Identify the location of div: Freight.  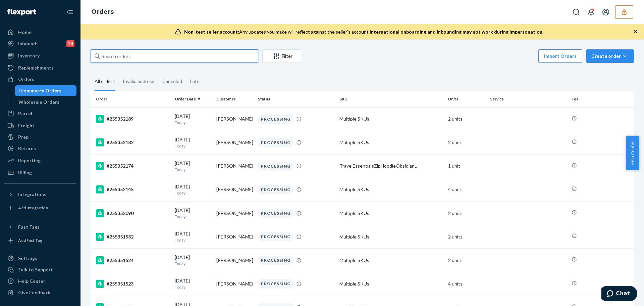
(26, 126).